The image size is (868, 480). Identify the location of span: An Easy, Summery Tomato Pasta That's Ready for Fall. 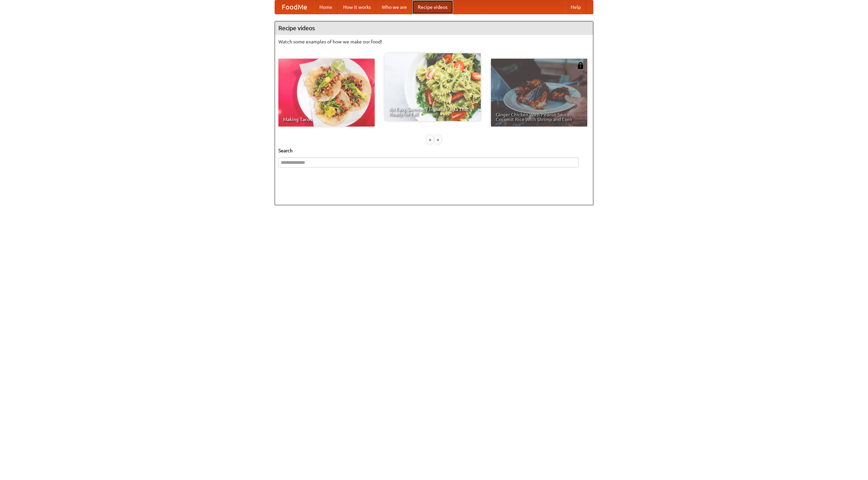
(433, 111).